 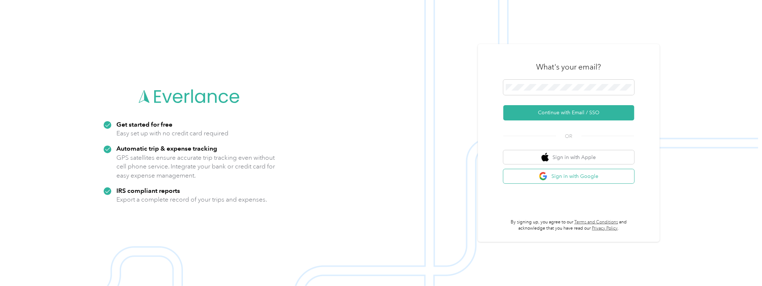 I want to click on p: Easy set up with no credit card required, so click(x=173, y=133).